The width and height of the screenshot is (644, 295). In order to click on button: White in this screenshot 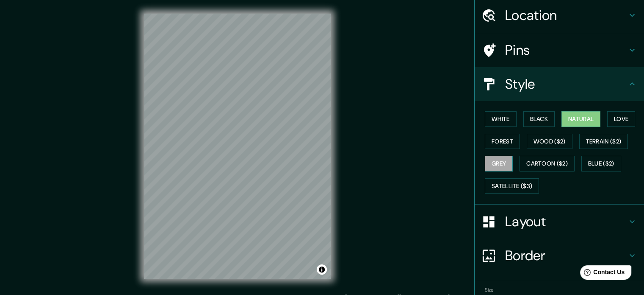, I will do `click(500, 119)`.